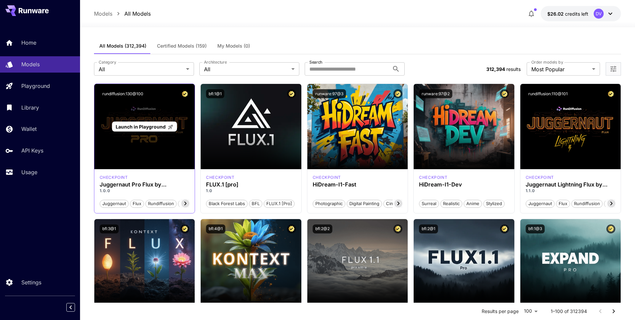 The image size is (635, 320). What do you see at coordinates (613, 69) in the screenshot?
I see `button: Open more filters` at bounding box center [613, 69].